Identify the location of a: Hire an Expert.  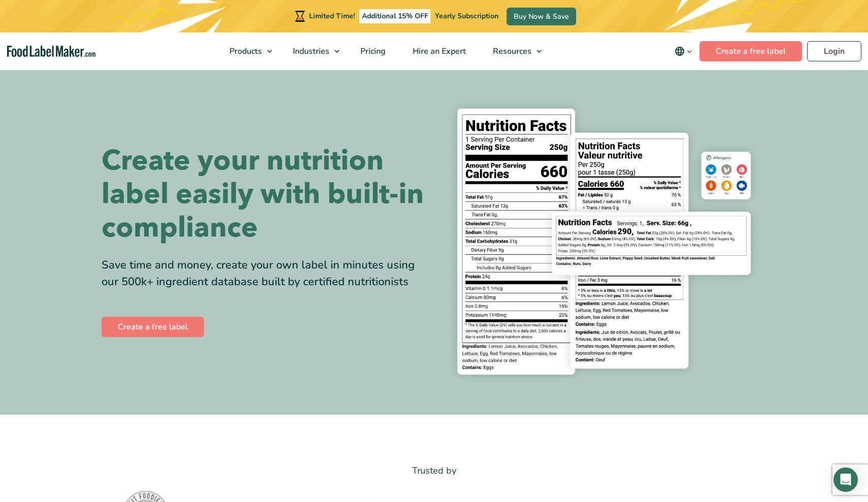
(438, 51).